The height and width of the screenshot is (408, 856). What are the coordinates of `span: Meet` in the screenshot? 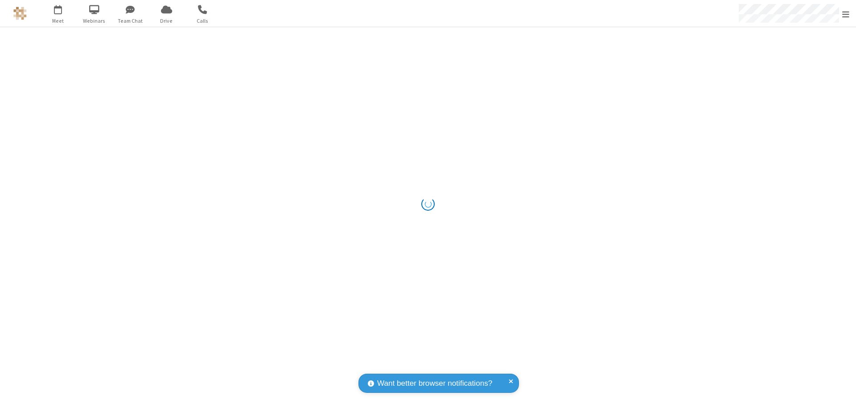 It's located at (58, 21).